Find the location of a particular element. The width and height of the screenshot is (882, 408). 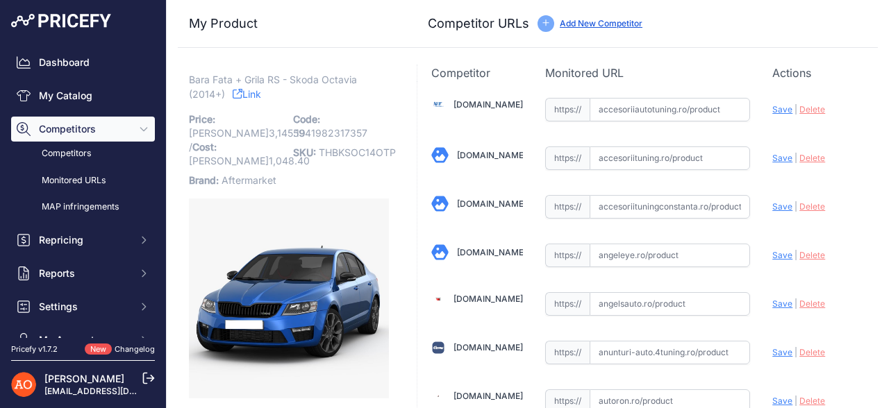

span: 1,048.40 is located at coordinates (289, 160).